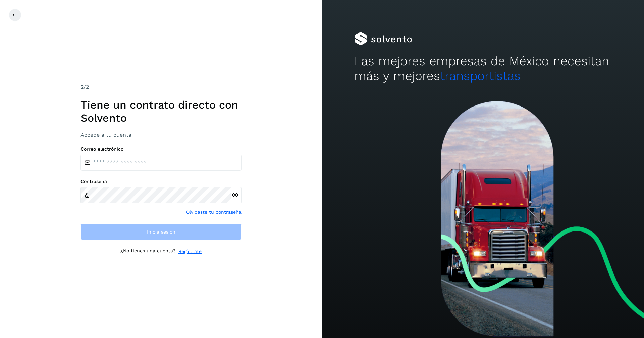  I want to click on span: 2, so click(82, 87).